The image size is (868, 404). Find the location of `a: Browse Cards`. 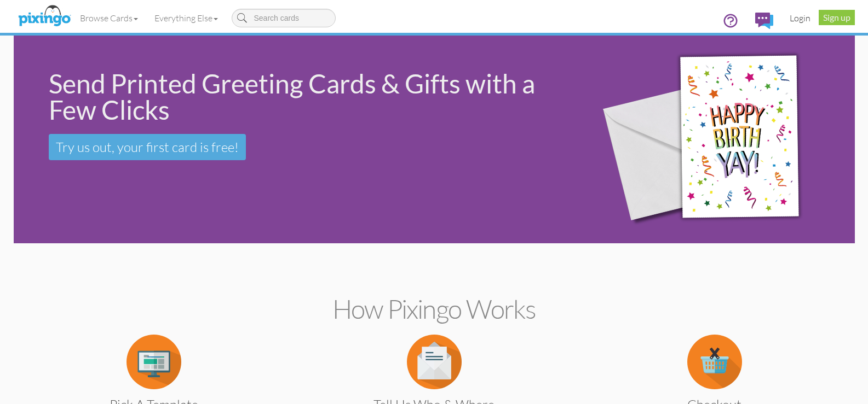

a: Browse Cards is located at coordinates (109, 18).